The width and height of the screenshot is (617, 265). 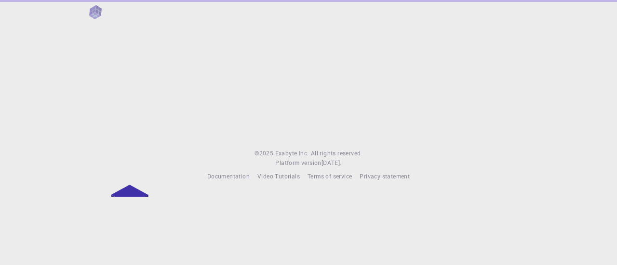 What do you see at coordinates (292, 154) in the screenshot?
I see `a: Exabyte Inc.` at bounding box center [292, 154].